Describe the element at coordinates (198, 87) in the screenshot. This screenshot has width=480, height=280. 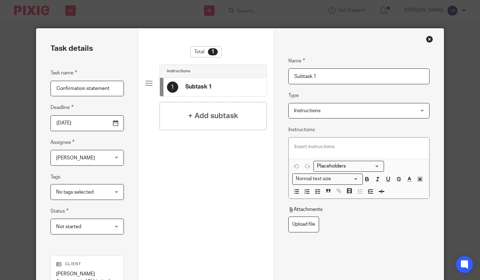
I see `h4: Subtask 1` at that location.